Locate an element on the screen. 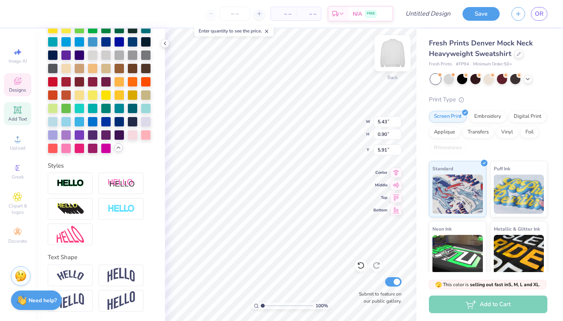 This screenshot has width=563, height=321. img: Arch is located at coordinates (121, 275).